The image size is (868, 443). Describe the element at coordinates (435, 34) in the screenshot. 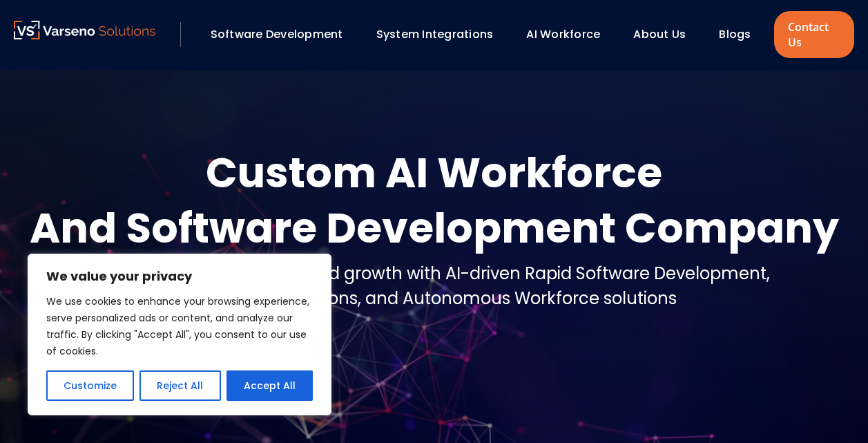

I see `a: System Integrations` at that location.